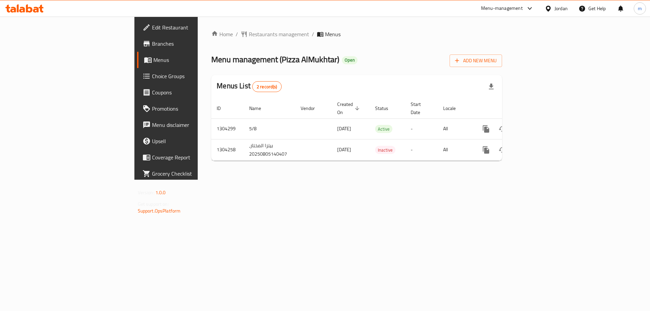 The width and height of the screenshot is (650, 311). I want to click on a: Menu disclaimer, so click(190, 125).